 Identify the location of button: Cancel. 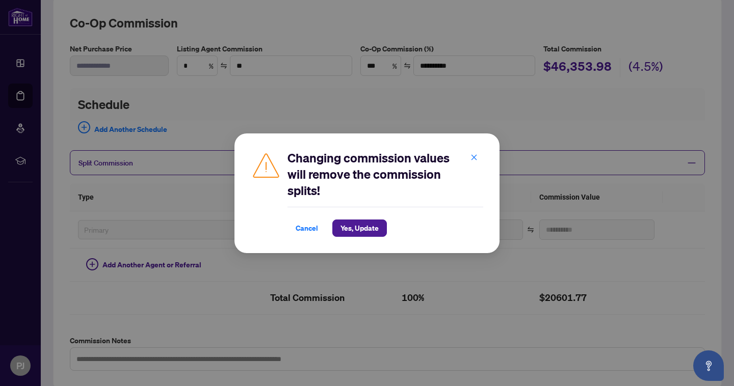
(307, 228).